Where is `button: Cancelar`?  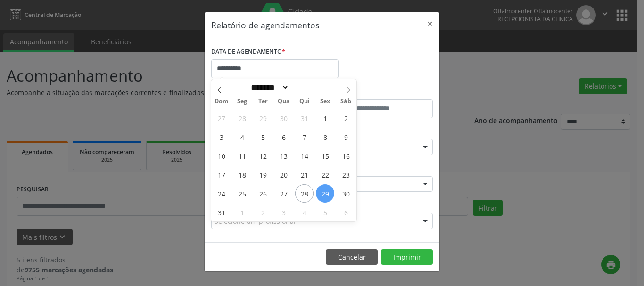
button: Cancelar is located at coordinates (352, 257).